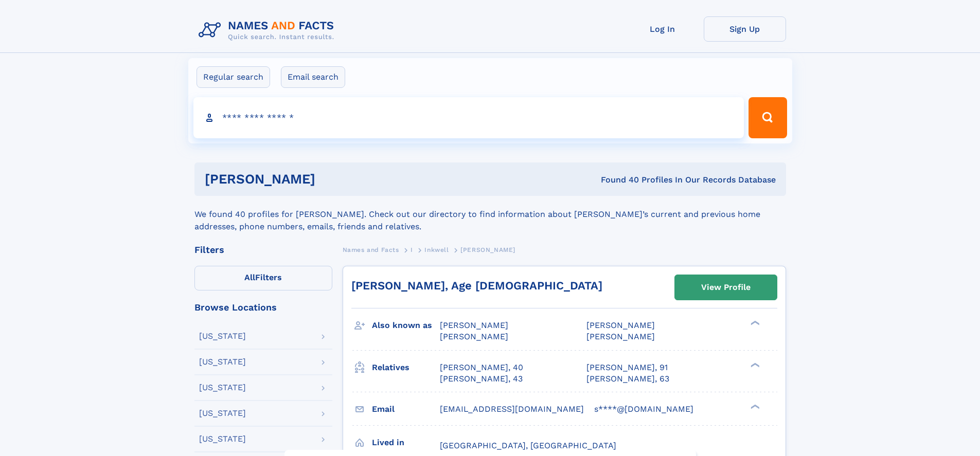 The width and height of the screenshot is (980, 456). What do you see at coordinates (411, 250) in the screenshot?
I see `span: I` at bounding box center [411, 250].